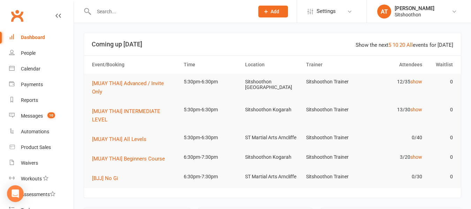  What do you see at coordinates (395, 45) in the screenshot?
I see `a: 10` at bounding box center [395, 45].